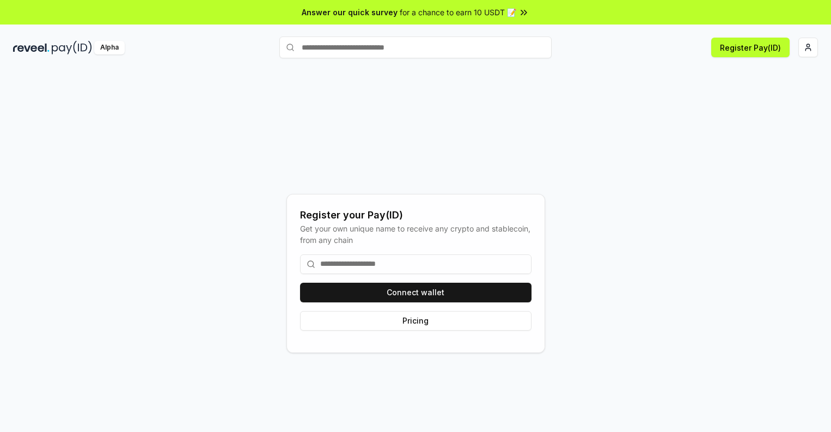 This screenshot has width=831, height=432. What do you see at coordinates (350, 12) in the screenshot?
I see `span: Answer our quick survey` at bounding box center [350, 12].